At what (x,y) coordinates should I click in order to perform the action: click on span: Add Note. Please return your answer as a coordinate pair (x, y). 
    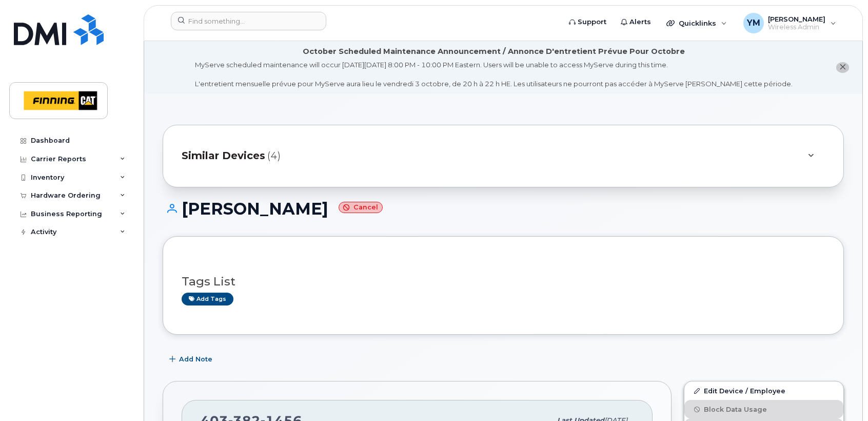
    Looking at the image, I should click on (195, 359).